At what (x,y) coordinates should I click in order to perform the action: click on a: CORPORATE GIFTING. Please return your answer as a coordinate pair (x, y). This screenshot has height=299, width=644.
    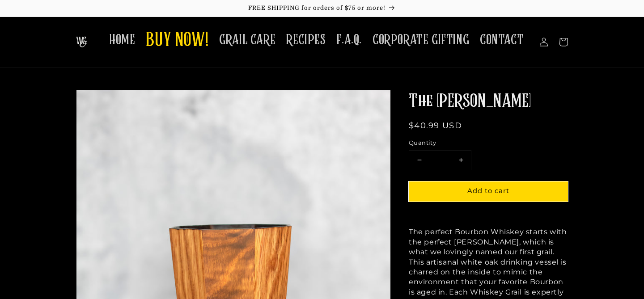
    Looking at the image, I should click on (421, 40).